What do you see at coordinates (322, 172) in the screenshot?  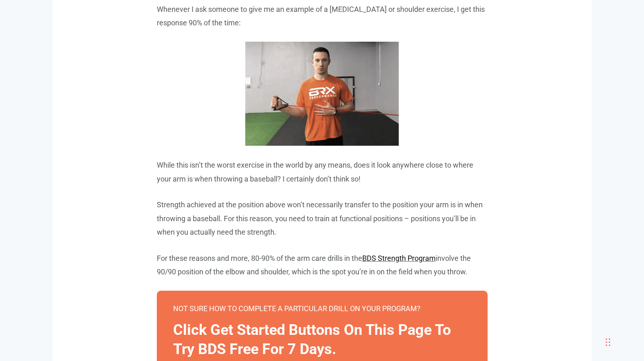 I see `p: While this isn’t the worst exercise in the world by any means, does it look anywhere close to whe...` at bounding box center [322, 172].